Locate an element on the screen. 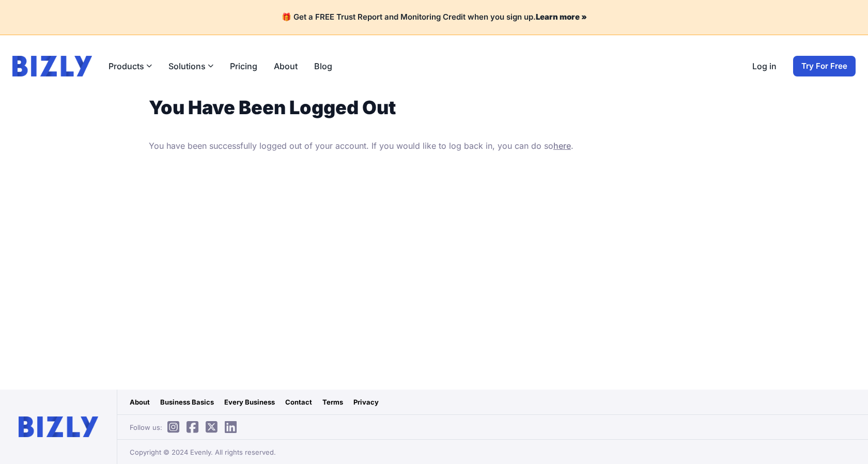 This screenshot has height=464, width=868. button: Products is located at coordinates (130, 66).